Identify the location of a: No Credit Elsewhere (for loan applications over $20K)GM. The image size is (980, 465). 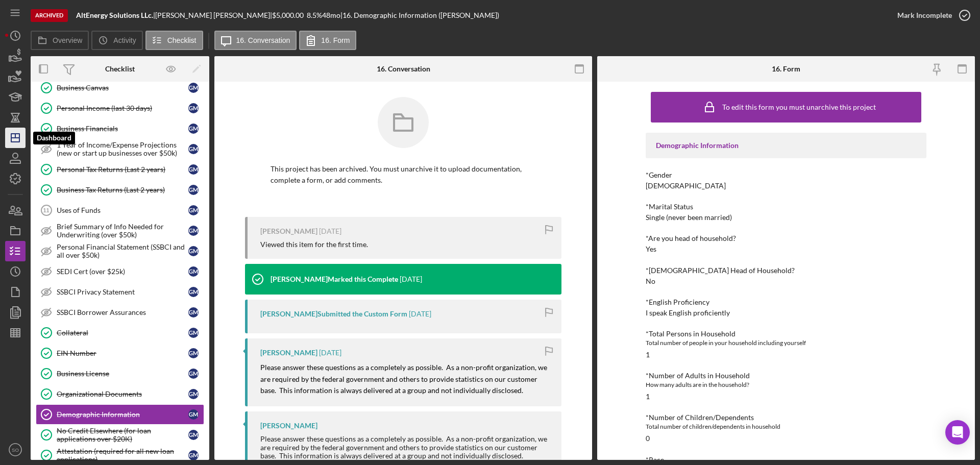
(120, 435).